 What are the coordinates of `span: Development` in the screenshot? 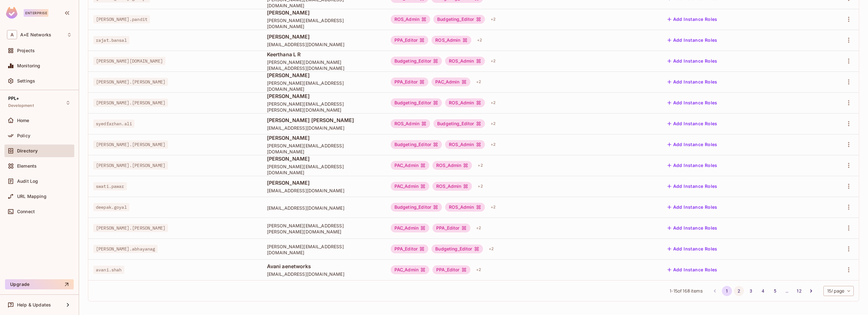 It's located at (21, 106).